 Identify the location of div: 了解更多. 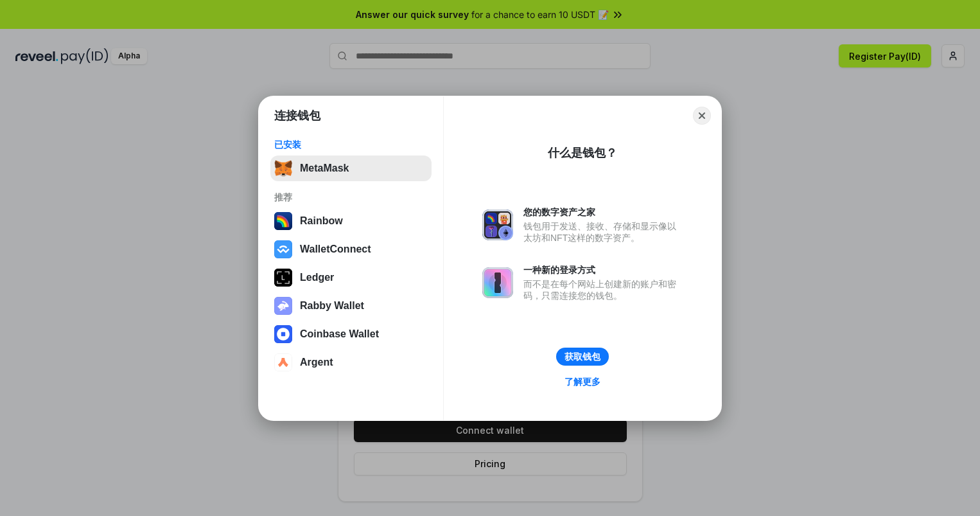
(583, 381).